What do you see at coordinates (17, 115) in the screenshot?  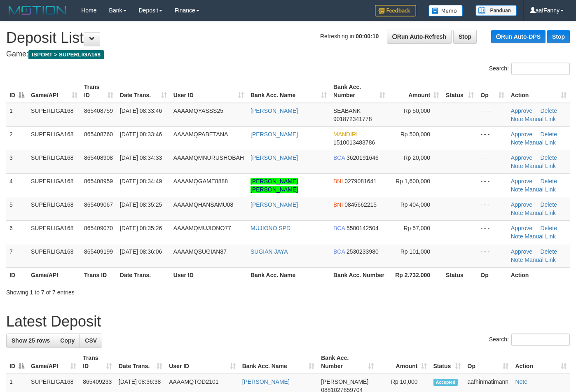 I see `td: 1` at bounding box center [17, 115].